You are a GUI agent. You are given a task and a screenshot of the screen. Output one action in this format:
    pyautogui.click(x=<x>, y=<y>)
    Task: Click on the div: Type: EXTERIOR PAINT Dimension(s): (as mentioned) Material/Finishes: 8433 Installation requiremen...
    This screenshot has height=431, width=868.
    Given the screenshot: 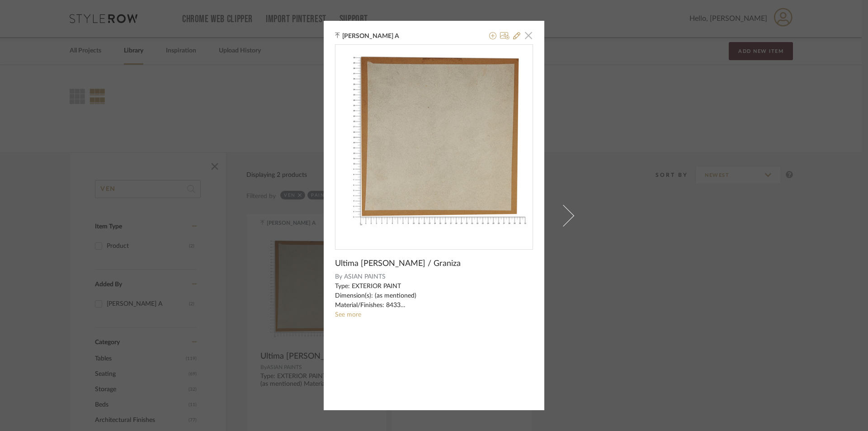 What is the action you would take?
    pyautogui.click(x=434, y=296)
    